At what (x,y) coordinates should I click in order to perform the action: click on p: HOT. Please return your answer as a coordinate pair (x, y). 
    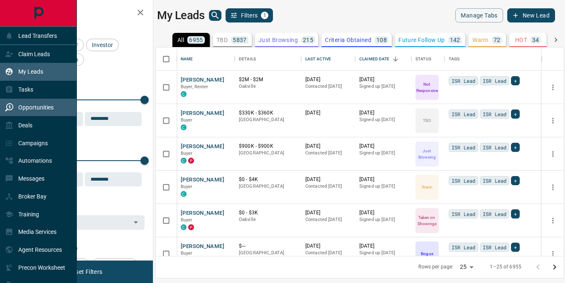
    Looking at the image, I should click on (521, 40).